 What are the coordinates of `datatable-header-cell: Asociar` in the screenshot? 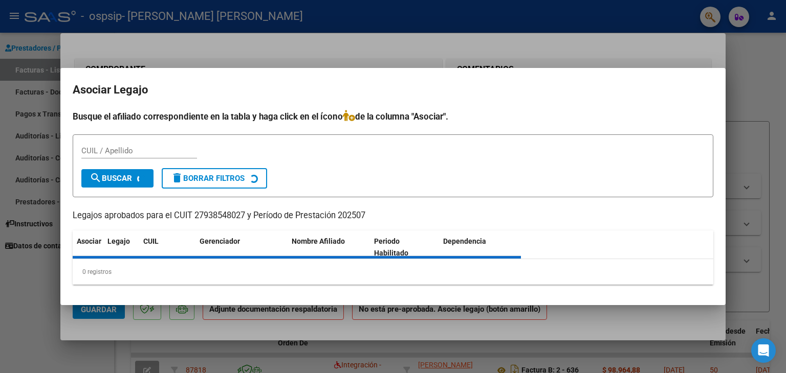 It's located at (88, 248).